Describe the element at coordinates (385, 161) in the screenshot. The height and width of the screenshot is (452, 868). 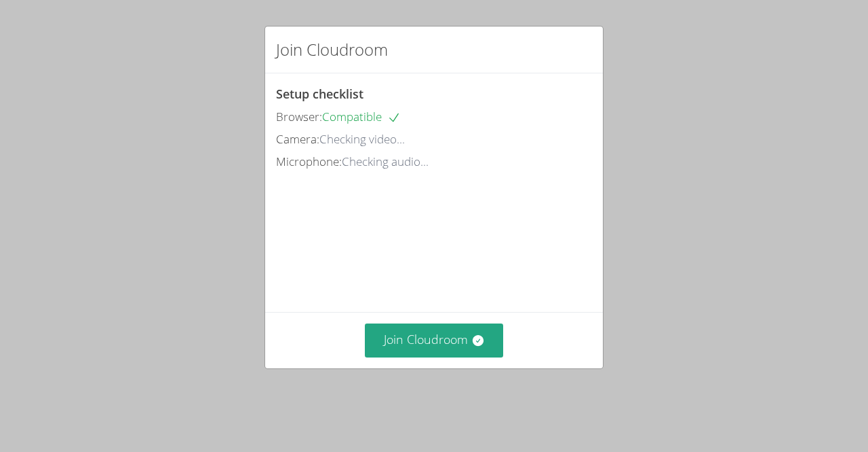
I see `span: Checking audio...` at that location.